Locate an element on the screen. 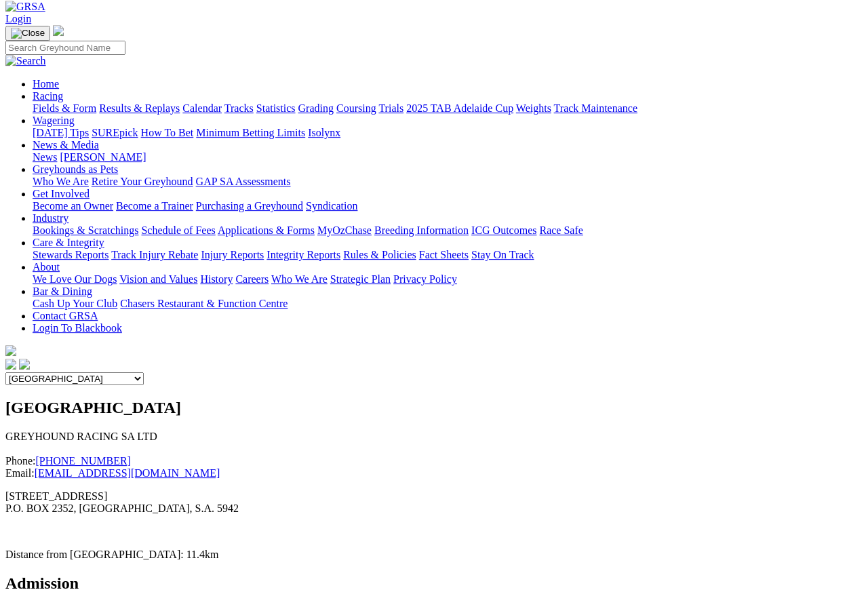 The image size is (868, 592). a: Stay On Track is located at coordinates (502, 254).